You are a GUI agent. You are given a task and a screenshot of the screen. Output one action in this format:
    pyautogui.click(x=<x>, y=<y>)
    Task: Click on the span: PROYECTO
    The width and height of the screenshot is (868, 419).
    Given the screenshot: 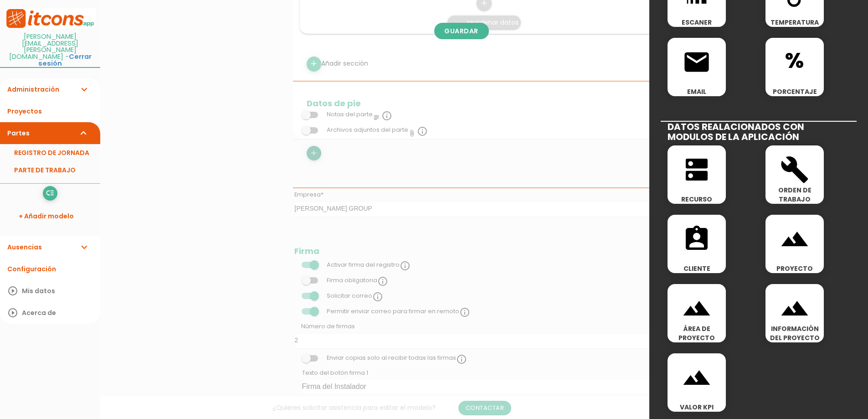 What is the action you would take?
    pyautogui.click(x=795, y=268)
    